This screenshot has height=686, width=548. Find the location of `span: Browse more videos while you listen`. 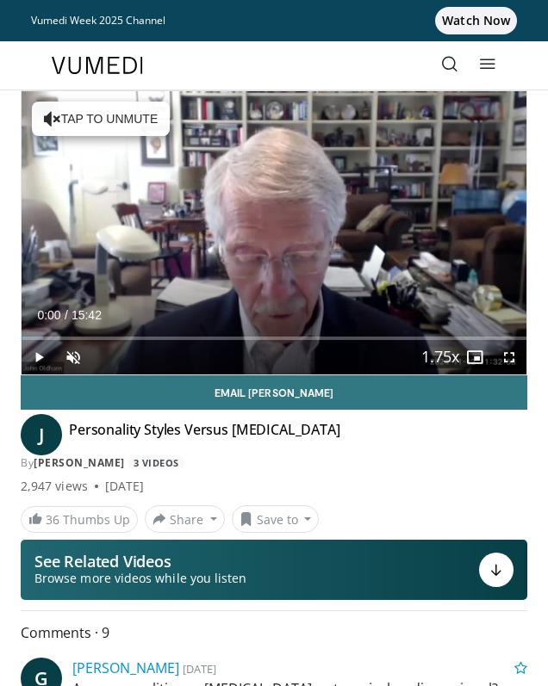

span: Browse more videos while you listen is located at coordinates (140, 579).